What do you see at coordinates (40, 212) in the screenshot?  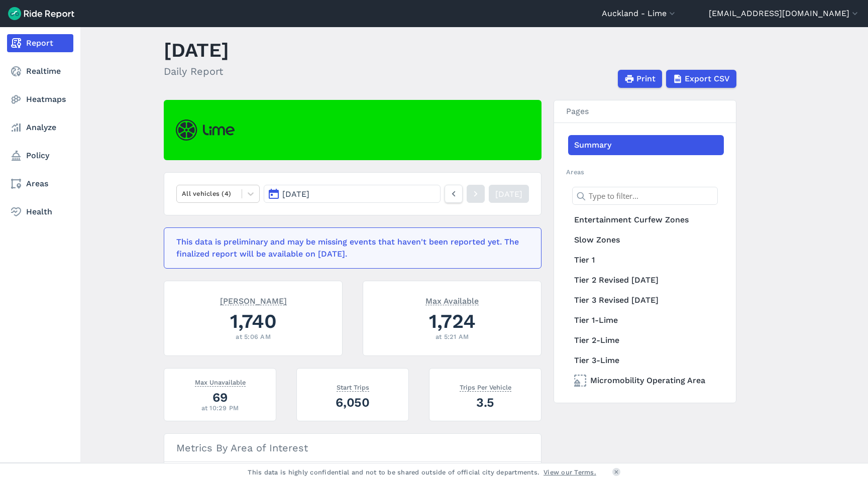 I see `a: Health` at bounding box center [40, 212].